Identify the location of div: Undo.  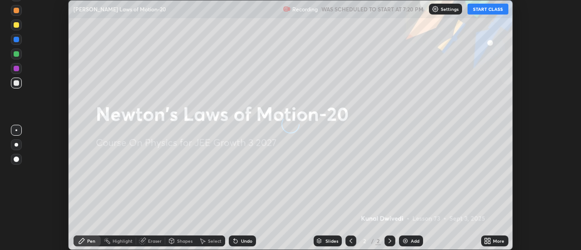
(246, 241).